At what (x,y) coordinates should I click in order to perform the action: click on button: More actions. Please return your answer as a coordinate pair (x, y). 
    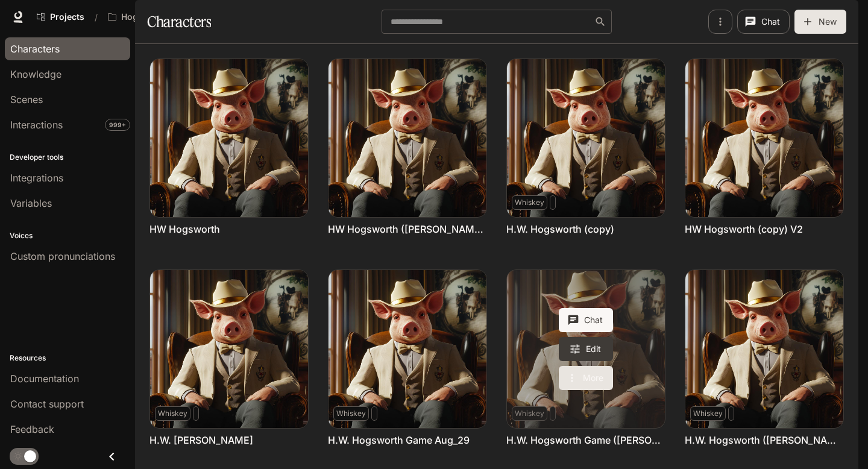
    Looking at the image, I should click on (586, 378).